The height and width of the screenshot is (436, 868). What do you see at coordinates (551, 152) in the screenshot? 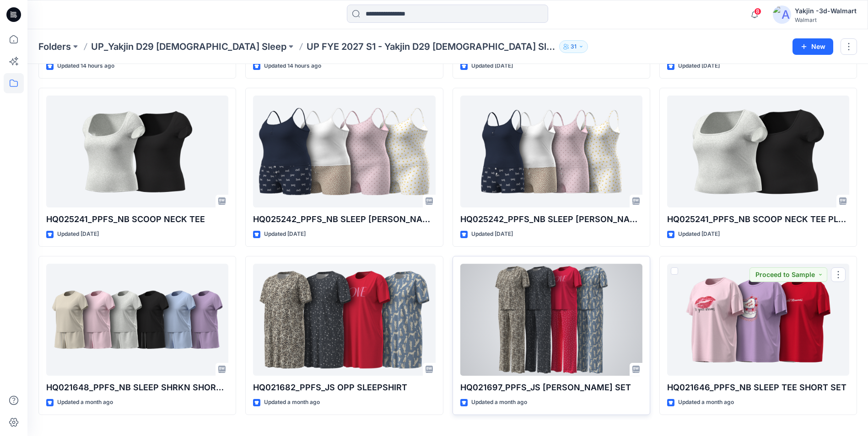
I see `a: HQ025242_PPFS_NB SLEEP CAMI BOXER SET` at bounding box center [551, 152].